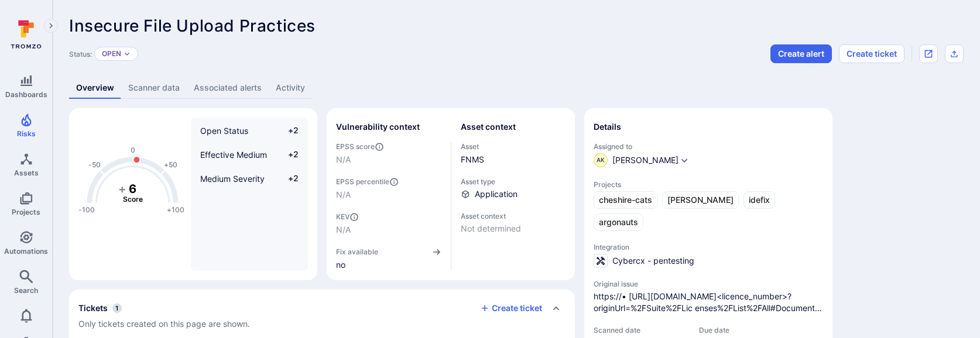 The height and width of the screenshot is (338, 980). I want to click on span: Fix available, so click(357, 252).